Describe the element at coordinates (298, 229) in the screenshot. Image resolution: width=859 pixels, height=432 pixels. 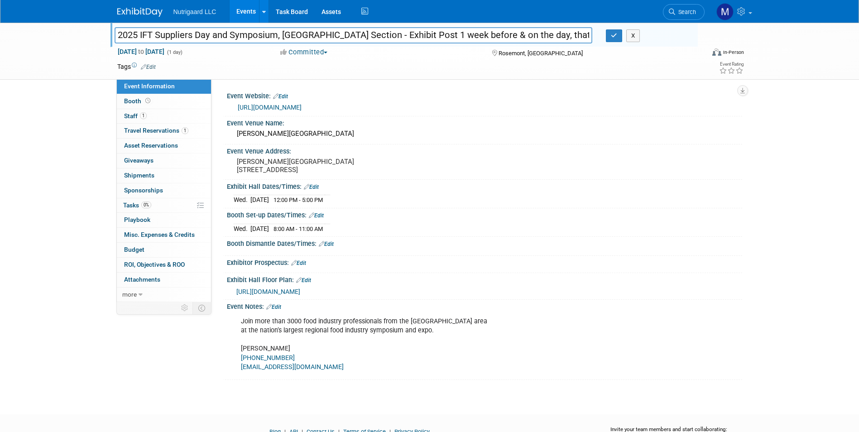
I see `span: 8:00 AM - 11:00 AM` at that location.